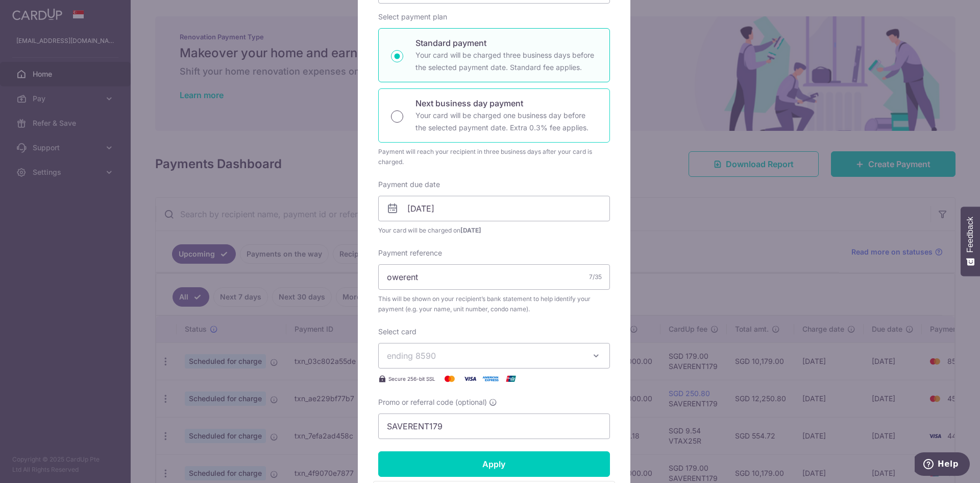 The width and height of the screenshot is (980, 483). Describe the element at coordinates (511, 378) in the screenshot. I see `img: UnionPay` at that location.